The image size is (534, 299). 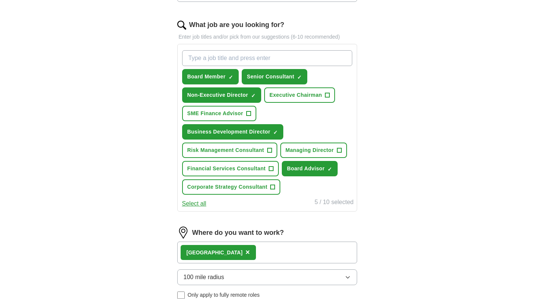 What do you see at coordinates (219, 113) in the screenshot?
I see `button: SME Finance Advisor` at bounding box center [219, 113].